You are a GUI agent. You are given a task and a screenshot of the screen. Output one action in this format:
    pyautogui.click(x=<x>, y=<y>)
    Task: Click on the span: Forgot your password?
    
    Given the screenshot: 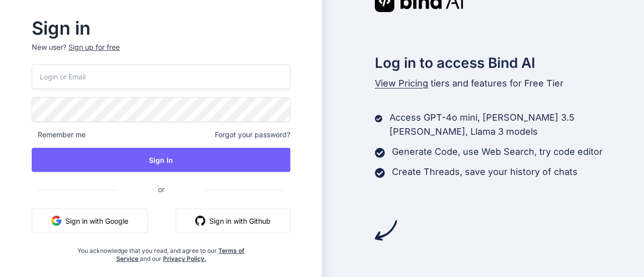 What is the action you would take?
    pyautogui.click(x=253, y=135)
    